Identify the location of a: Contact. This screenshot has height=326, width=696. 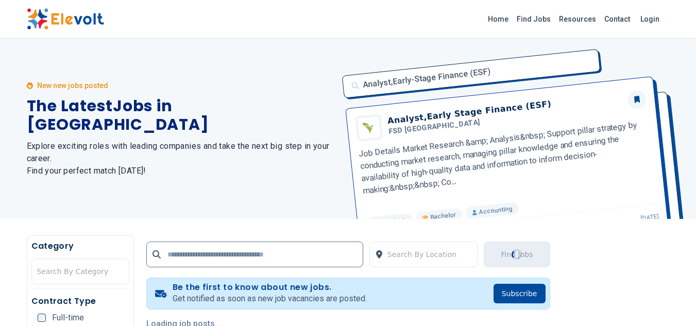
(618, 19).